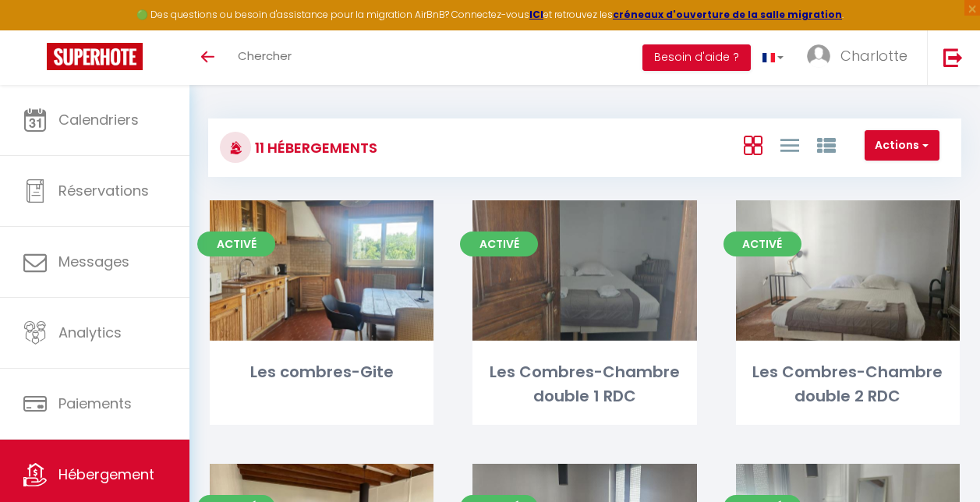  I want to click on div: Les combres-Gite, so click(321, 371).